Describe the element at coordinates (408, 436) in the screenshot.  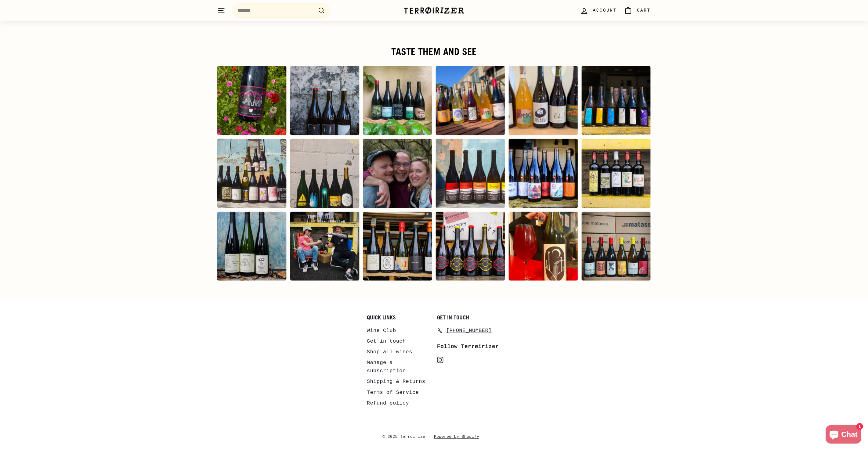
I see `span: © 2025 Terroirizer` at that location.